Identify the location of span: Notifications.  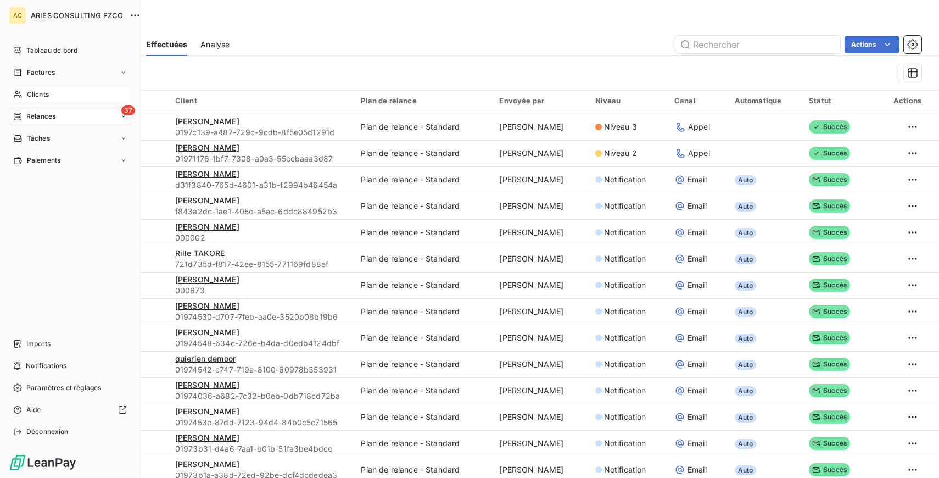
(46, 366).